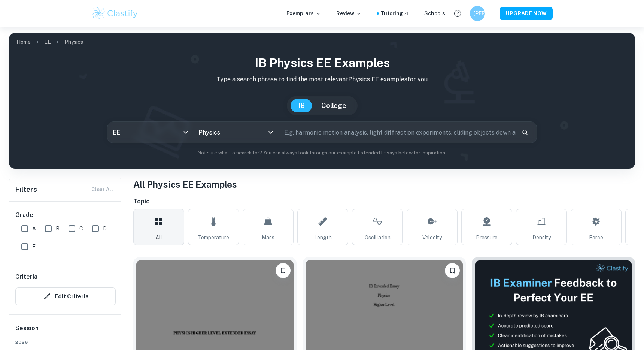 This screenshot has height=350, width=644. What do you see at coordinates (24, 42) in the screenshot?
I see `a: Home` at bounding box center [24, 42].